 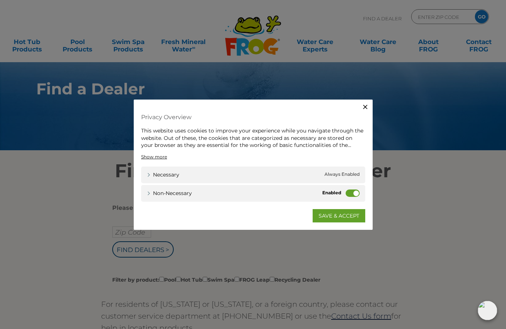 I want to click on a: Non-necessary, so click(x=169, y=193).